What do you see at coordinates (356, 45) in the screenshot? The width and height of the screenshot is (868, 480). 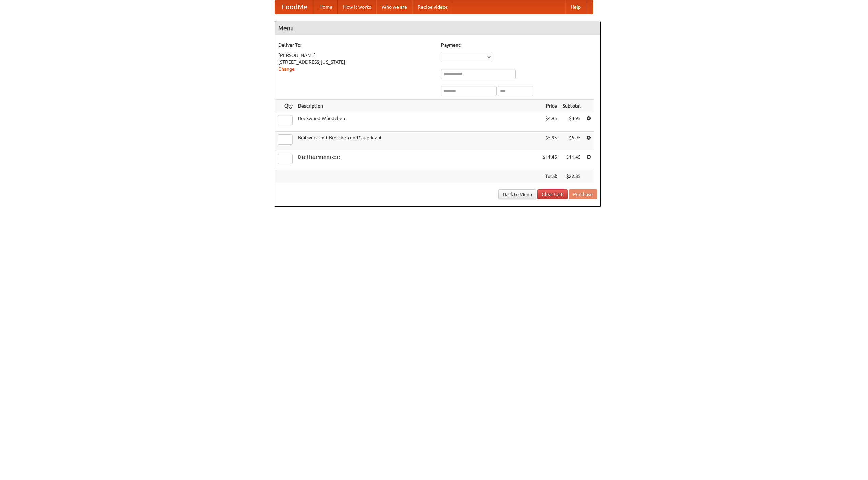 I see `h5: Deliver To:` at bounding box center [356, 45].